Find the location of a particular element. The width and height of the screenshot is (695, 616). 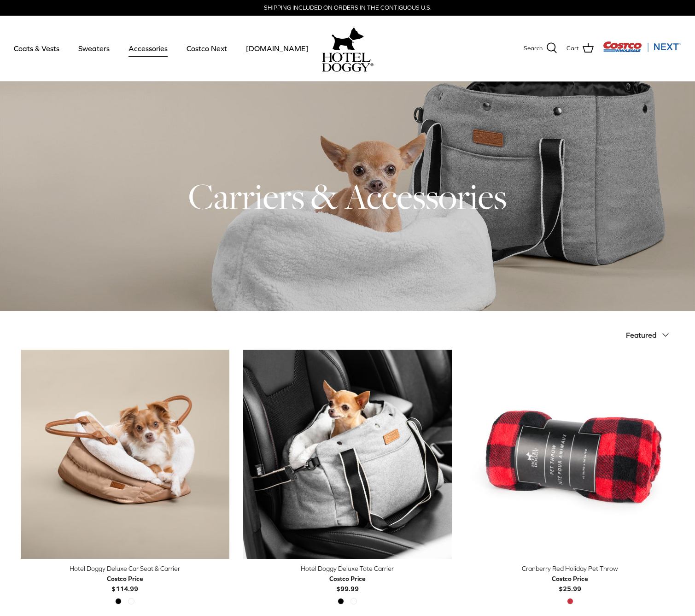

img: hoteldoggycom is located at coordinates (348, 62).